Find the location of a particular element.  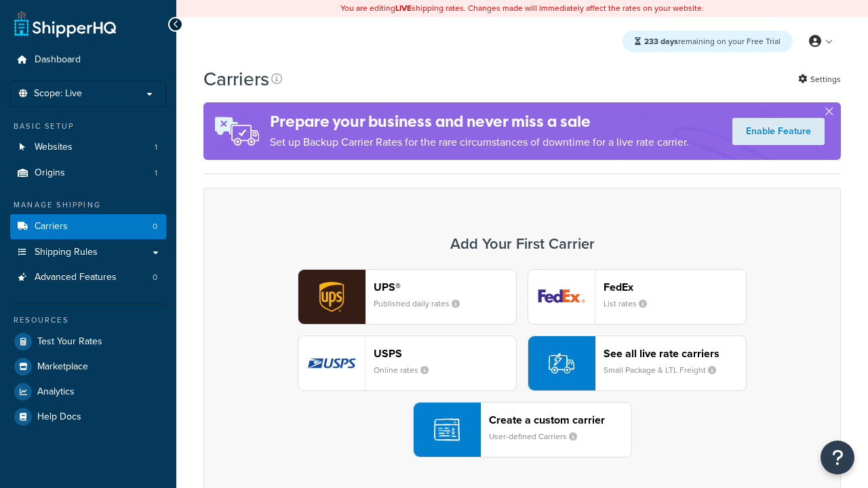

li: Origins is located at coordinates (88, 173).